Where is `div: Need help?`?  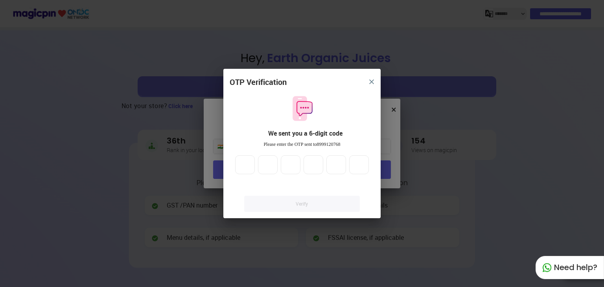 div: Need help? is located at coordinates (570, 268).